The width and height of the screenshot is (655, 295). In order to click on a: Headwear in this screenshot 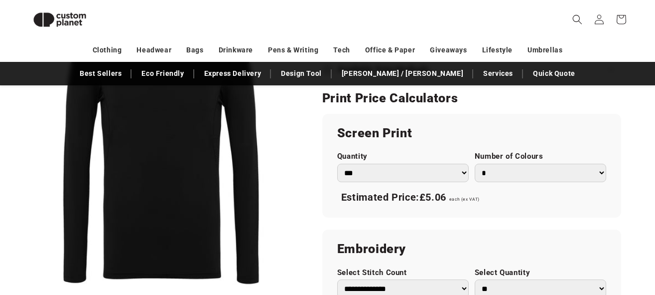, I will do `click(154, 50)`.